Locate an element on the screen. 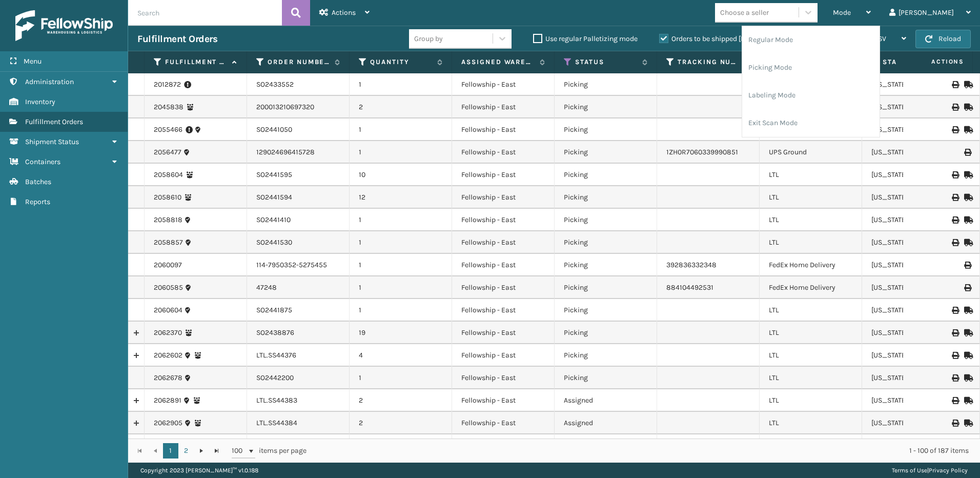  span: Go to the next page is located at coordinates (201, 451).